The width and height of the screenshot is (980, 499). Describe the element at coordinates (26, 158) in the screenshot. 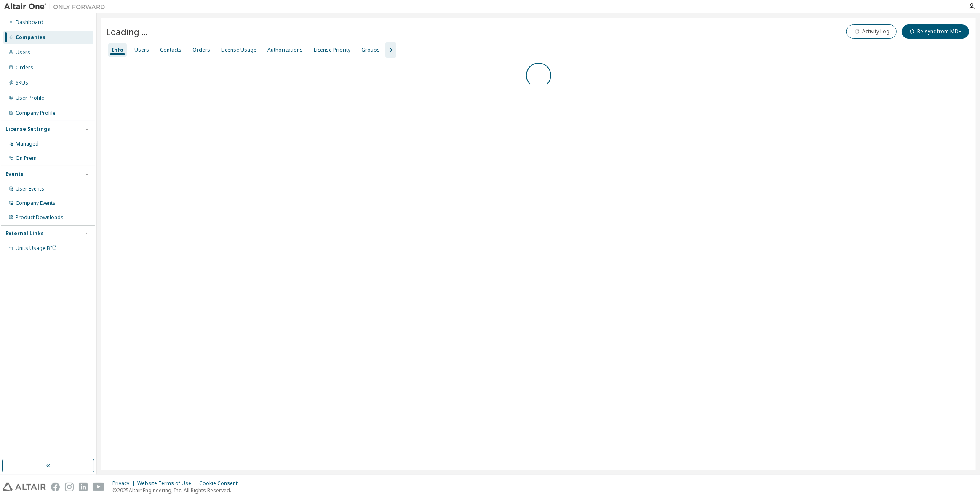

I see `div: On Prem` at that location.